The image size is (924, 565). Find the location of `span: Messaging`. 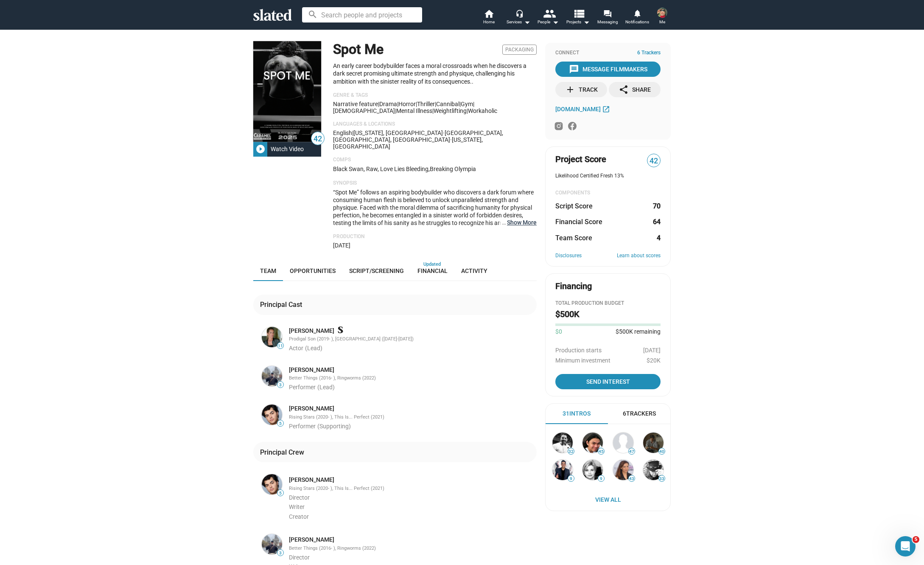

span: Messaging is located at coordinates (608, 22).